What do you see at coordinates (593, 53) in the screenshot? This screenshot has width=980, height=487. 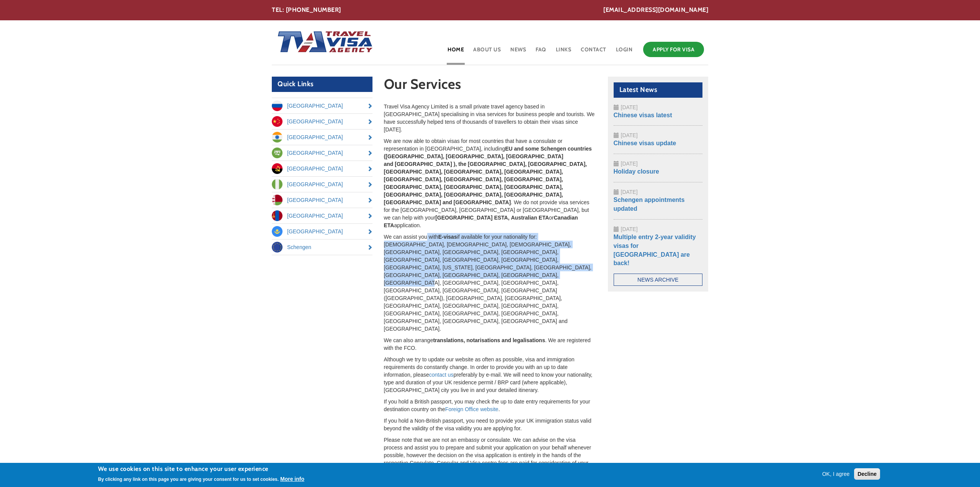 I see `a: Contact` at bounding box center [593, 53].